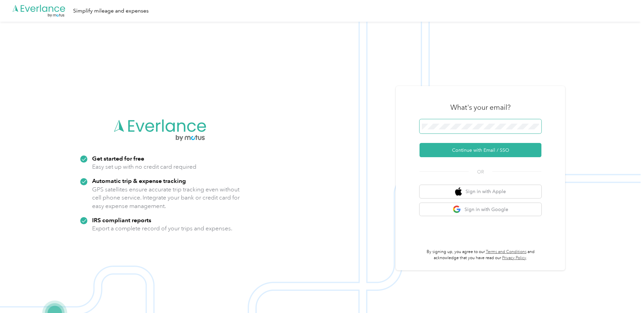  What do you see at coordinates (118, 158) in the screenshot?
I see `strong: Get started for free` at bounding box center [118, 158].